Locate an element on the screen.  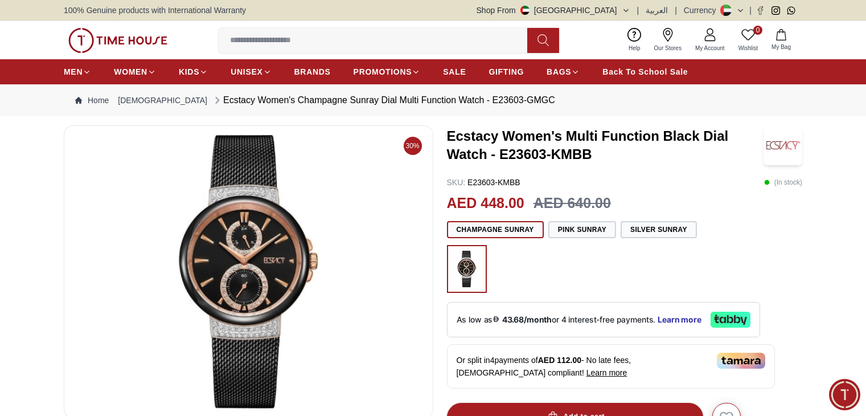
h3: AED 640.00 is located at coordinates (572, 203).